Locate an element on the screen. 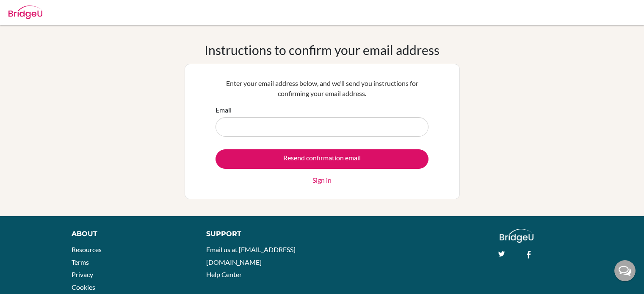  a: Sign in is located at coordinates (322, 180).